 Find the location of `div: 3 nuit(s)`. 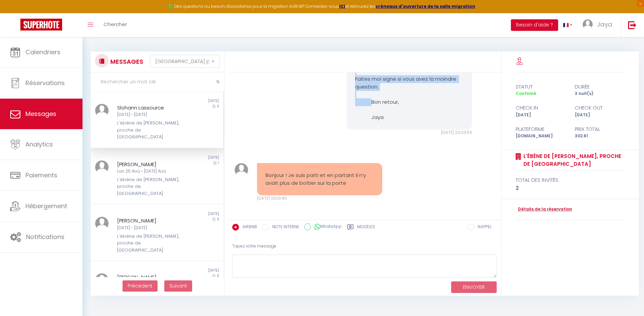

div: 3 nuit(s) is located at coordinates (600, 93).